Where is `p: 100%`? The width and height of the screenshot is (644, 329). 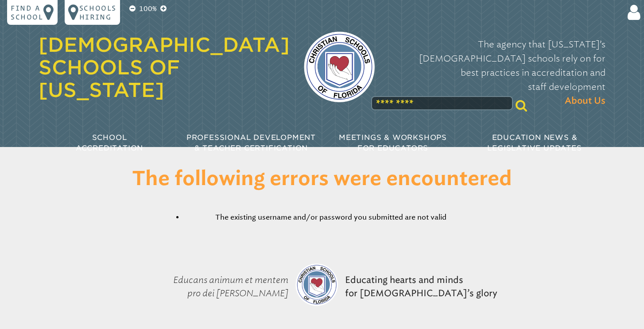 p: 100% is located at coordinates (148, 9).